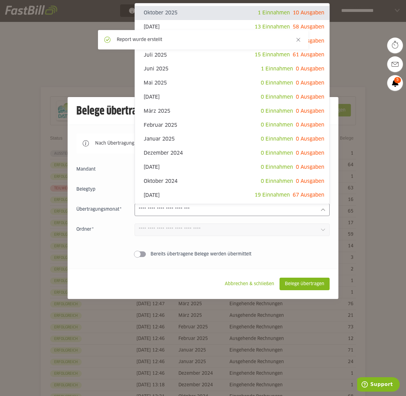 The image size is (406, 396). I want to click on sl-button: Abbrechen & schließen, so click(249, 284).